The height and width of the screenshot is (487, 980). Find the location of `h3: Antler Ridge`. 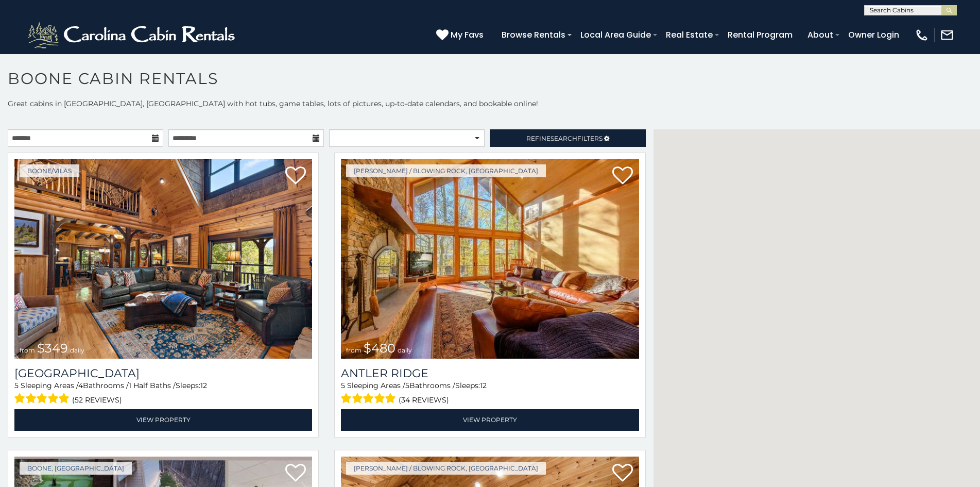

h3: Antler Ridge is located at coordinates (490, 373).